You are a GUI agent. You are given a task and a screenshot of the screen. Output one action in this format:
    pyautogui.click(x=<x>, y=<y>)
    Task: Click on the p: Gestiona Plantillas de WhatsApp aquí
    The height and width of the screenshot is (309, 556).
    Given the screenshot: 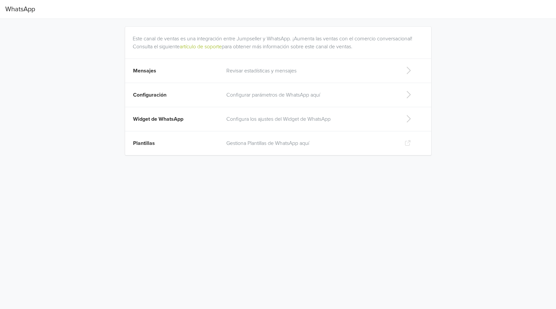 What is the action you would take?
    pyautogui.click(x=310, y=143)
    